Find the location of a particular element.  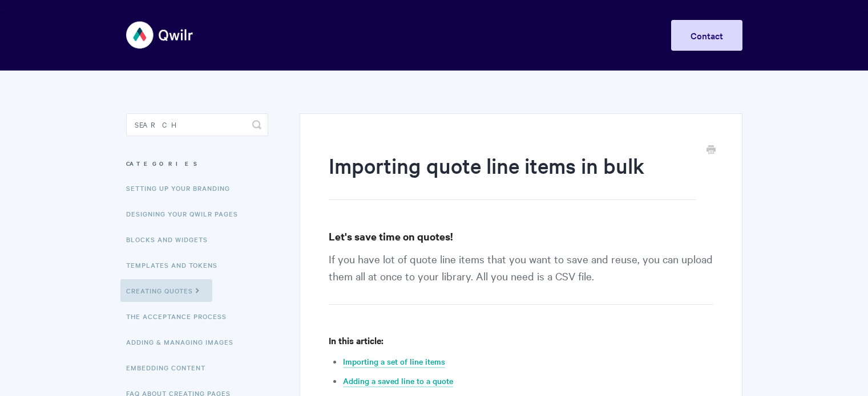

a: Setting up your Branding is located at coordinates (182, 188).